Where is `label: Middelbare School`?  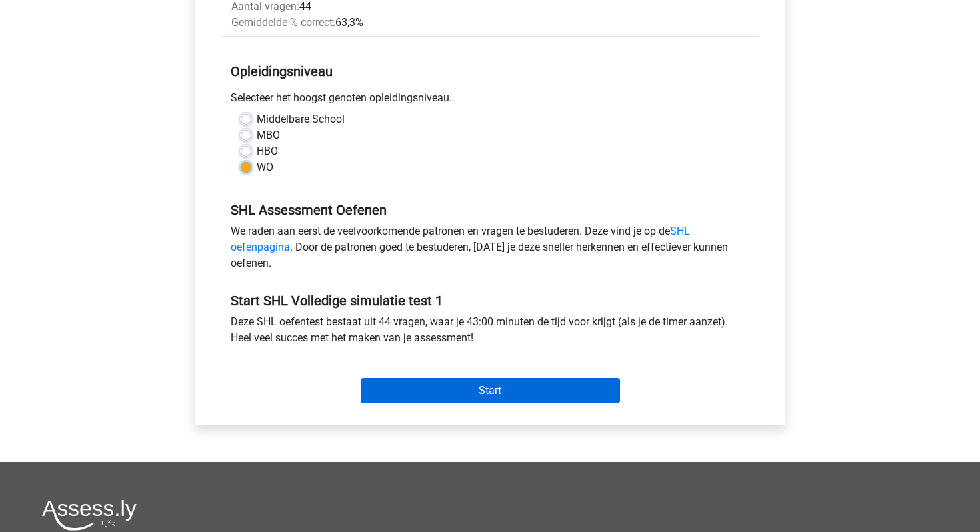
label: Middelbare School is located at coordinates (301, 120).